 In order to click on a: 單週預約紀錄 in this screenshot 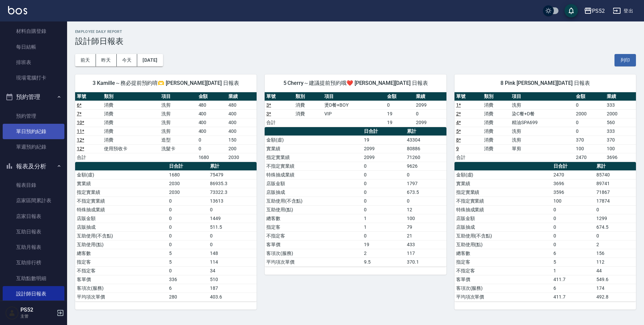, I will do `click(34, 147)`.